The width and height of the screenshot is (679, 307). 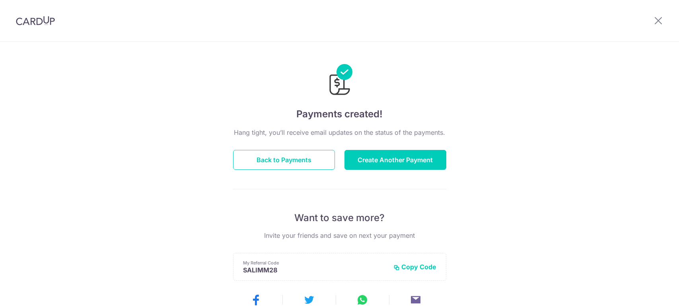 What do you see at coordinates (340, 236) in the screenshot?
I see `p: Invite your friends and save on next your payment` at bounding box center [340, 236].